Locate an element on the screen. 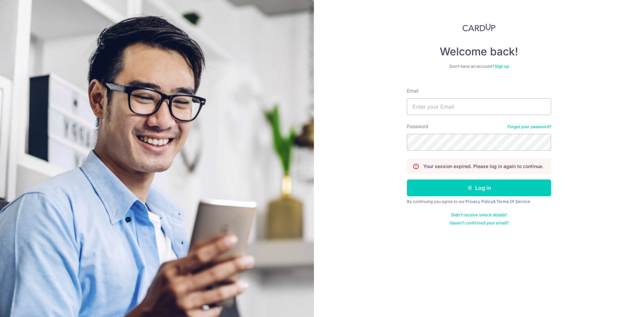  div: By continuing you agree to our & is located at coordinates (479, 201).